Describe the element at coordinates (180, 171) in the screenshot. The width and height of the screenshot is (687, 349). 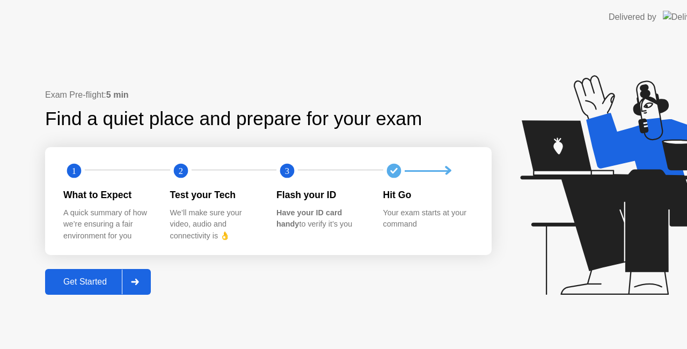
I see `text: 2` at that location.